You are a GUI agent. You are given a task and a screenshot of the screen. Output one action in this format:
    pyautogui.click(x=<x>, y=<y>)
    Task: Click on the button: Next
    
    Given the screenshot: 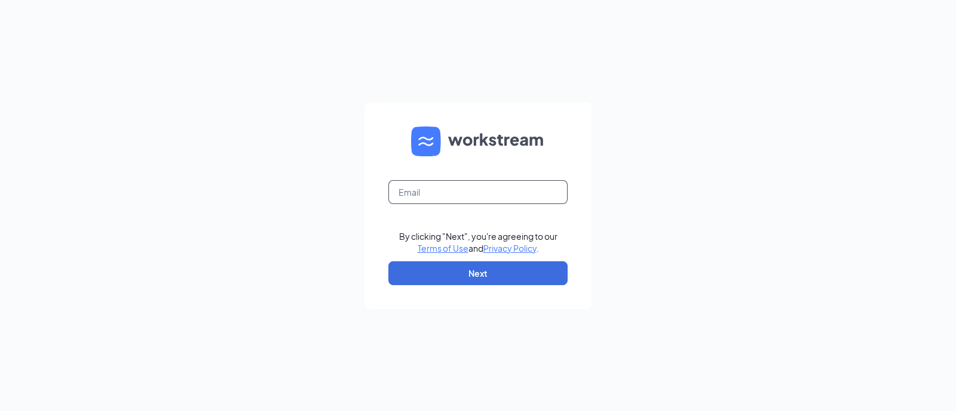 What is the action you would take?
    pyautogui.click(x=478, y=274)
    